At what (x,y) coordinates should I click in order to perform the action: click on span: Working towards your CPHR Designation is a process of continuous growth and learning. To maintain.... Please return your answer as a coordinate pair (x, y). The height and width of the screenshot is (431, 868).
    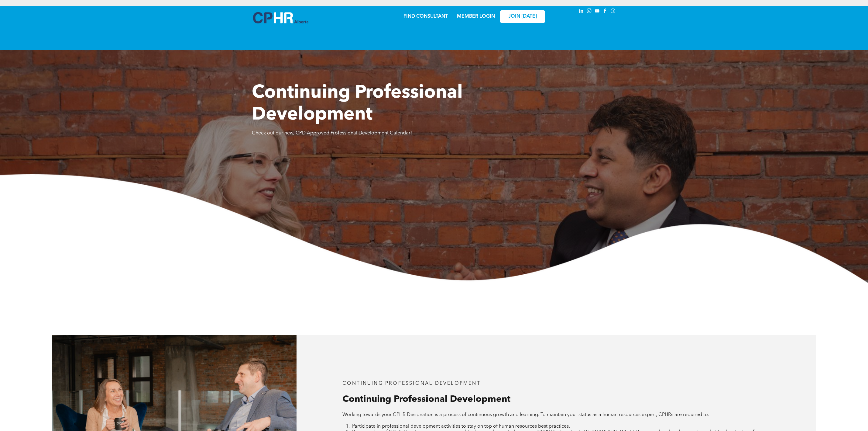
    Looking at the image, I should click on (526, 415).